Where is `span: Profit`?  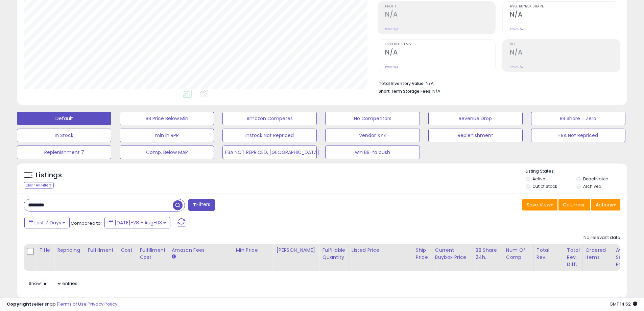
span: Profit is located at coordinates (440, 6).